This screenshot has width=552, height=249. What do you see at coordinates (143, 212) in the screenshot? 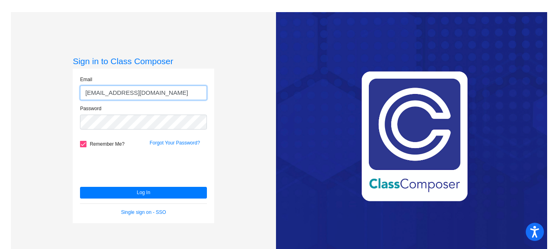
I see `a: Single sign on - SSO` at bounding box center [143, 212].